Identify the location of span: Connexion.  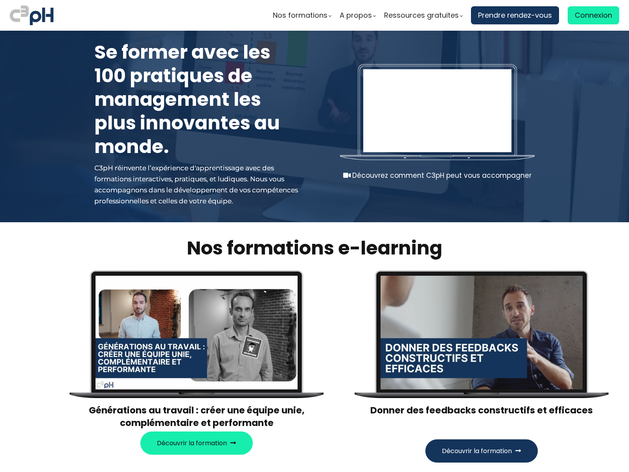
(593, 15).